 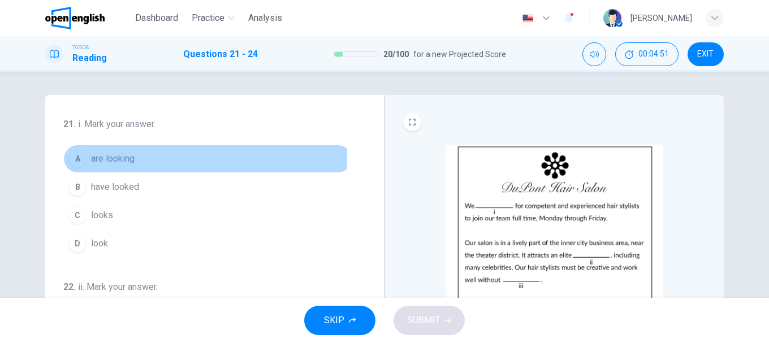 What do you see at coordinates (334, 321) in the screenshot?
I see `span: SKIP` at bounding box center [334, 321].